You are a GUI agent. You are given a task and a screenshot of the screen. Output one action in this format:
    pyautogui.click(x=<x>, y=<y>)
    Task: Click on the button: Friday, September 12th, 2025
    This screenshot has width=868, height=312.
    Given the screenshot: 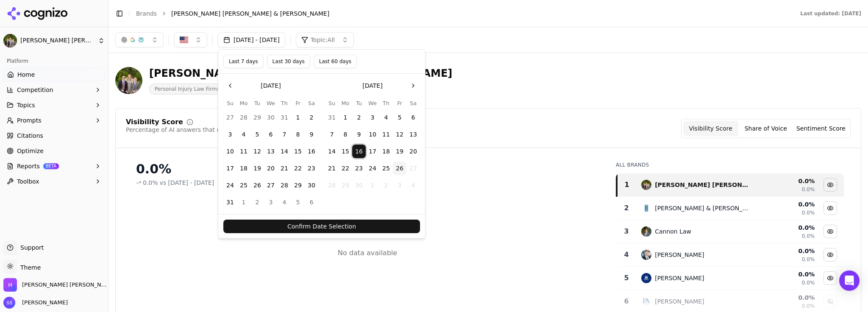 What is the action you would take?
    pyautogui.click(x=400, y=134)
    